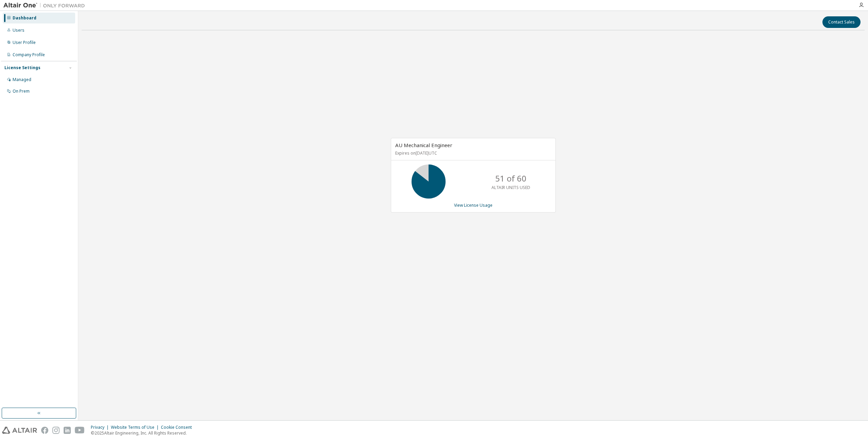 The width and height of the screenshot is (868, 440). I want to click on div: Privacy, so click(101, 428).